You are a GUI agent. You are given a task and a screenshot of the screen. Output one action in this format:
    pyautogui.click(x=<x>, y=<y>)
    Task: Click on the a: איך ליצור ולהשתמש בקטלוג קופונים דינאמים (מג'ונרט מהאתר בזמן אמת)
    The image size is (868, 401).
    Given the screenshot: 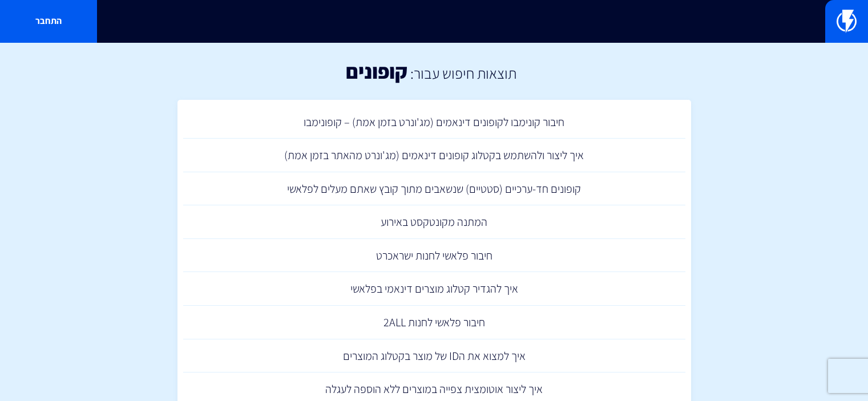 What is the action you would take?
    pyautogui.click(x=434, y=155)
    